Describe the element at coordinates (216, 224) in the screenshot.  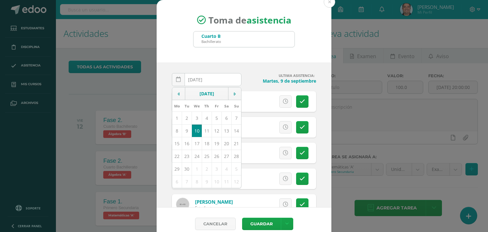
I see `a: Cancelar` at that location.